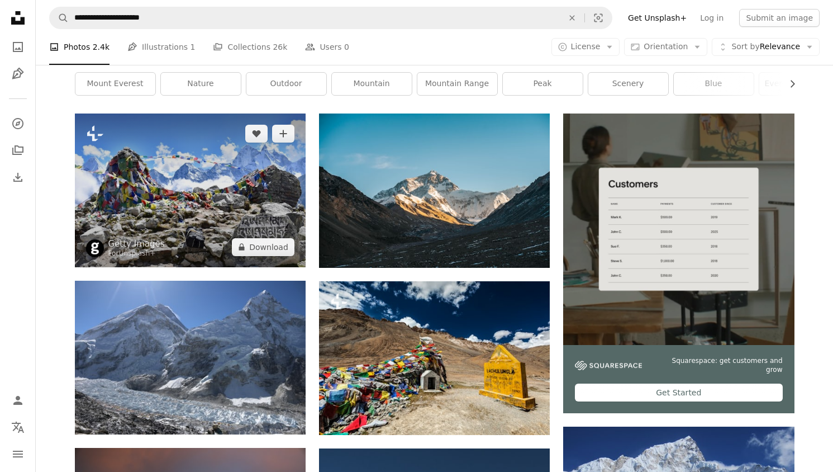 The height and width of the screenshot is (472, 833). What do you see at coordinates (331, 18) in the screenshot?
I see `form: Find visuals sitewide` at bounding box center [331, 18].